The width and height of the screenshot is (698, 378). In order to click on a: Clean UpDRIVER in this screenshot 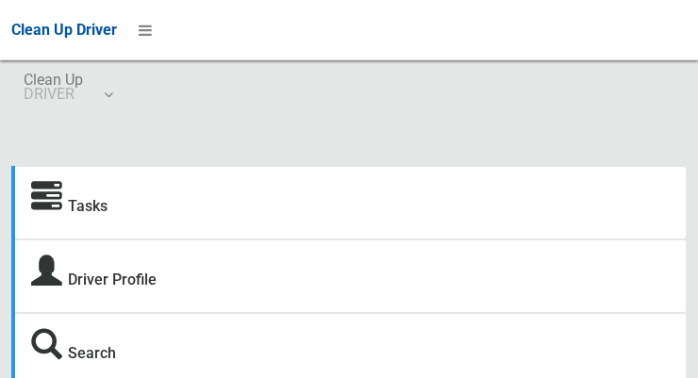, I will do `click(67, 91)`.